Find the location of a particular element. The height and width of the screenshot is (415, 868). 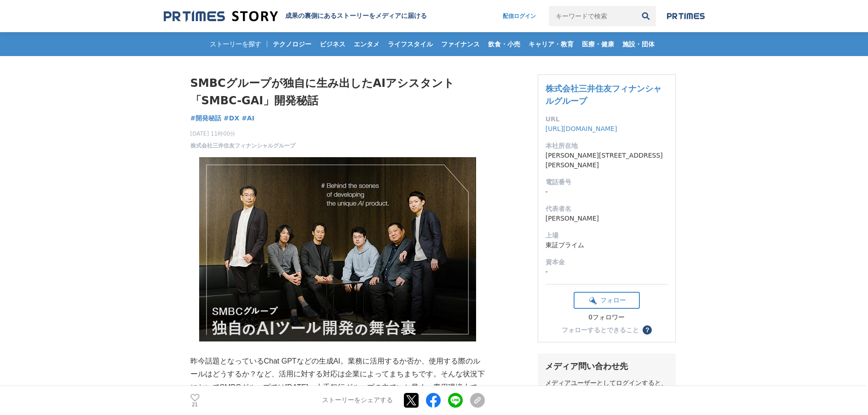

a: 施設・団体 is located at coordinates (639, 44).